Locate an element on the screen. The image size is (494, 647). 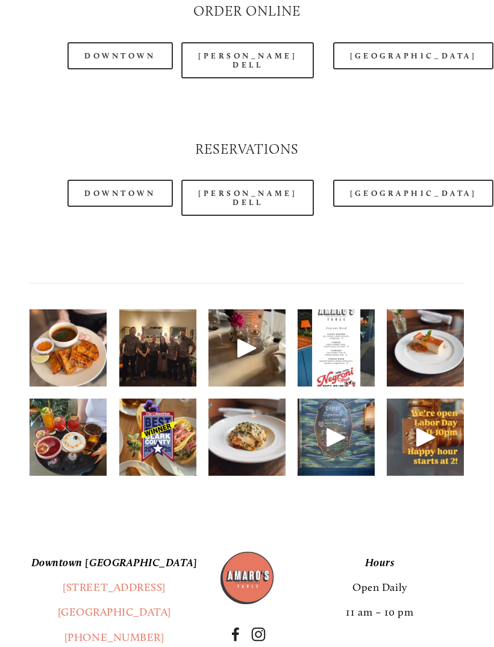
img: Get cozy with our new seasonal menu, available everywhere 🍂 we&rsquo;re curious &mdash; which dis... is located at coordinates (426, 348).